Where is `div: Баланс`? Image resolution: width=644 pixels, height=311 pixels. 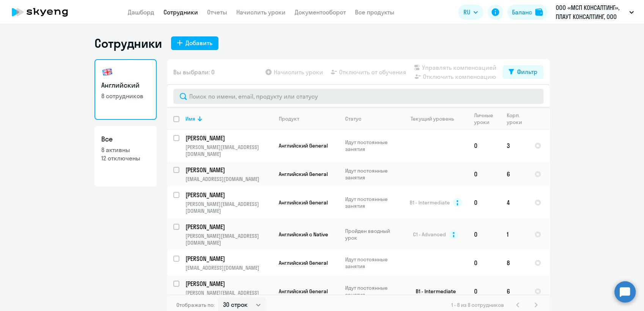
div: Баланс is located at coordinates (522, 12).